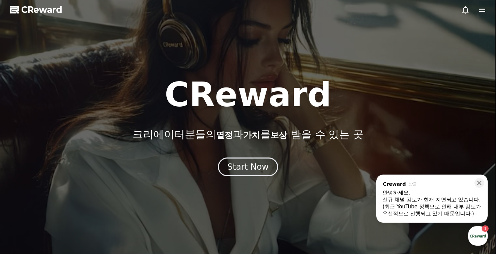  I want to click on span: 가치, so click(252, 135).